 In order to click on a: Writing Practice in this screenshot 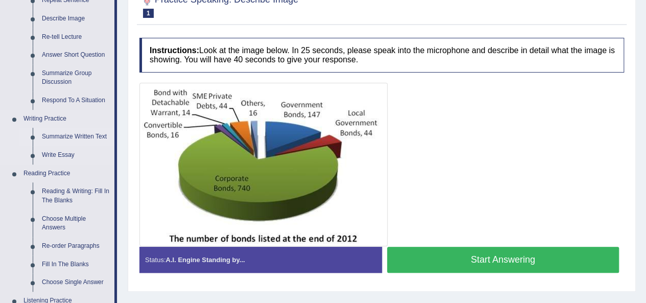, I will do `click(66, 119)`.